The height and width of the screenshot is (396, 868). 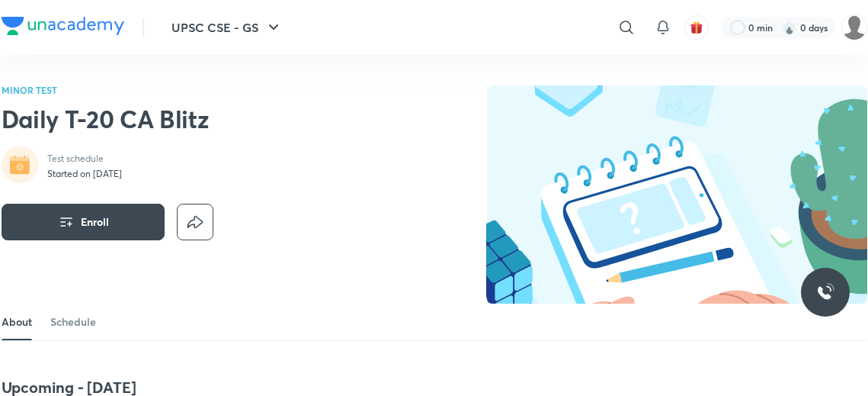 I want to click on h2: Daily T-20 CA Blitz, so click(x=108, y=119).